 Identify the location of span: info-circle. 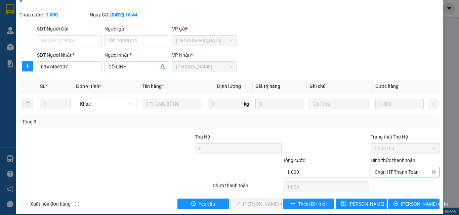
(77, 204).